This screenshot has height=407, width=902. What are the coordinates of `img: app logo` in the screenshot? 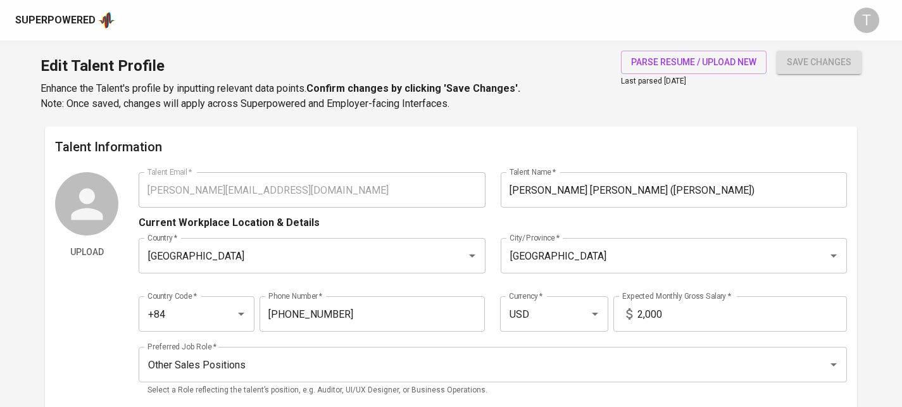 It's located at (106, 20).